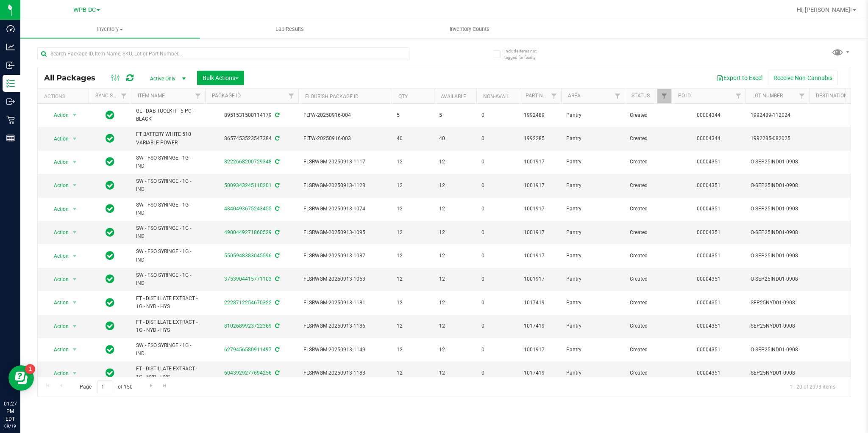  I want to click on span: 5, so click(455, 115).